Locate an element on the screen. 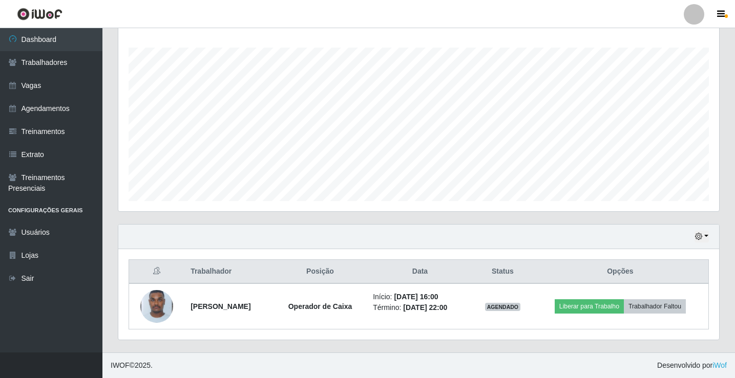 The height and width of the screenshot is (378, 735). img: CoreUI Logo is located at coordinates (39, 14).